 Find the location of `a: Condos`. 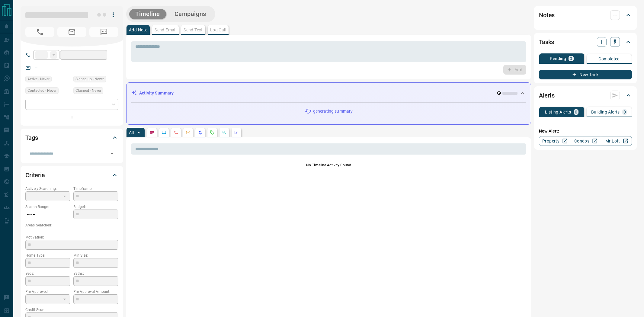

a: Condos is located at coordinates (585, 141).